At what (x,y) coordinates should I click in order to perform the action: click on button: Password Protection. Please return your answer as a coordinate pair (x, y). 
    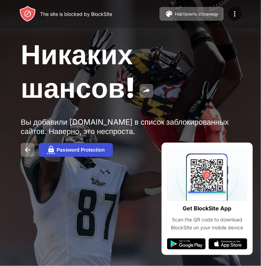
    Looking at the image, I should click on (76, 150).